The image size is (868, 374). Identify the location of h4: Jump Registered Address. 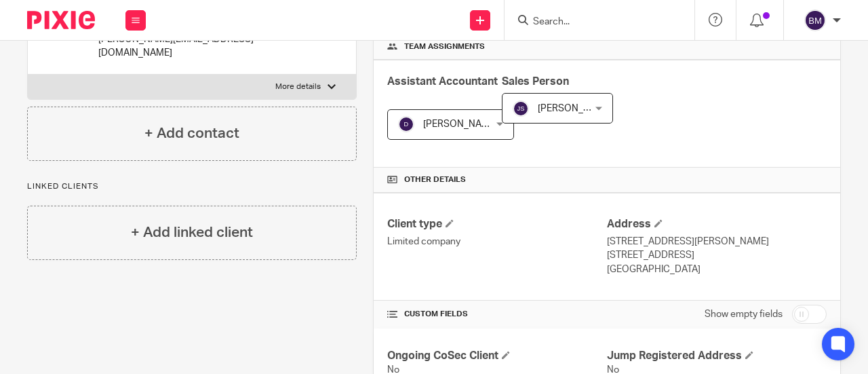
(717, 355).